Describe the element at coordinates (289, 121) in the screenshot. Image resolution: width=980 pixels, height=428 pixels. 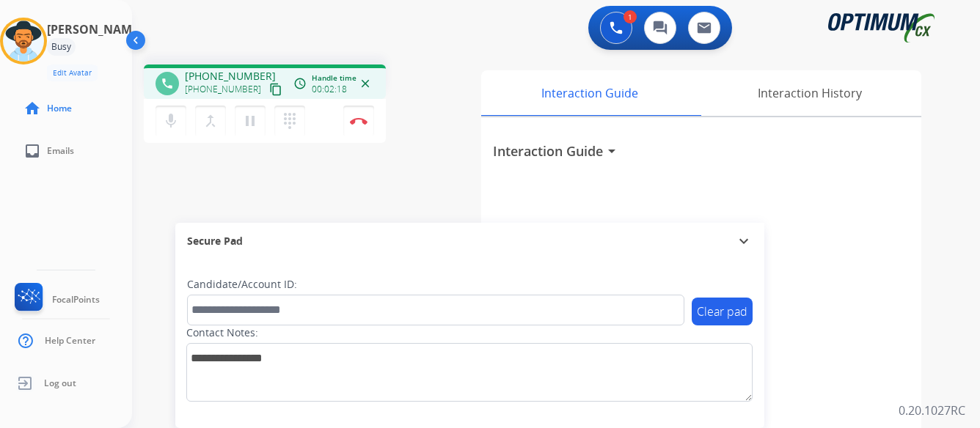
I see `mat-icon: dialpad` at that location.